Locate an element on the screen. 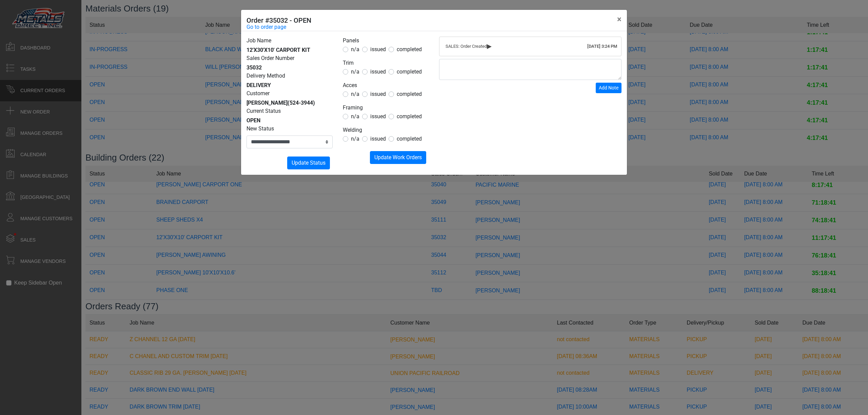  label: Customer is located at coordinates (258, 93).